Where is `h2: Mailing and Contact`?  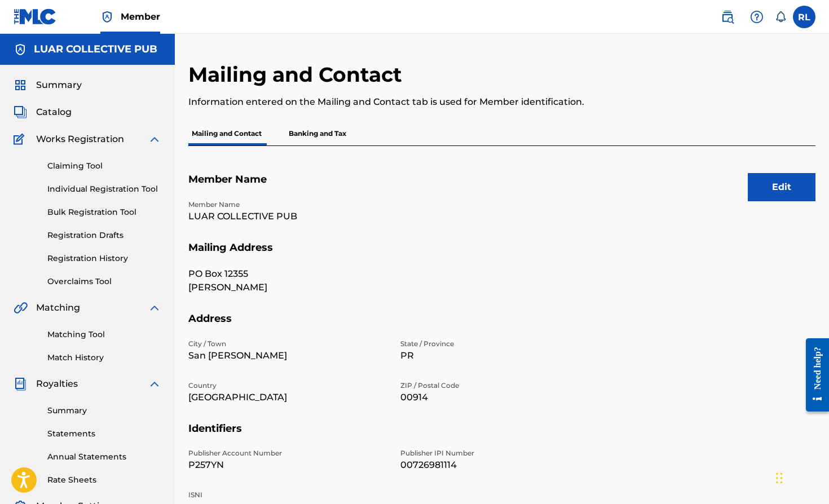 h2: Mailing and Contact is located at coordinates (298, 74).